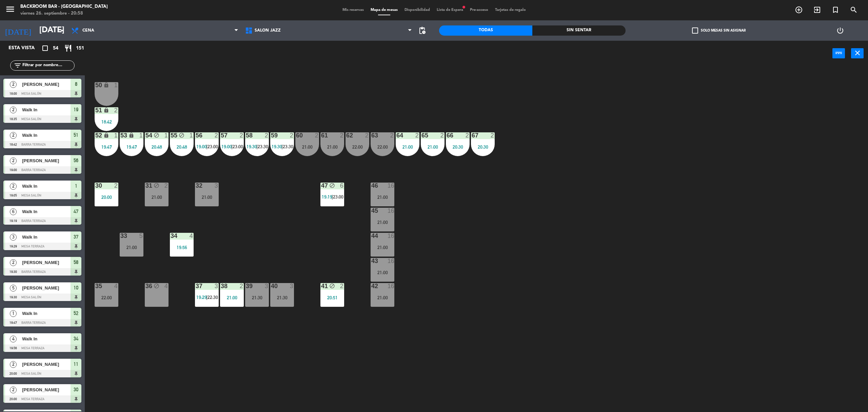 The width and height of the screenshot is (868, 412). Describe the element at coordinates (76, 287) in the screenshot. I see `span: 10` at that location.